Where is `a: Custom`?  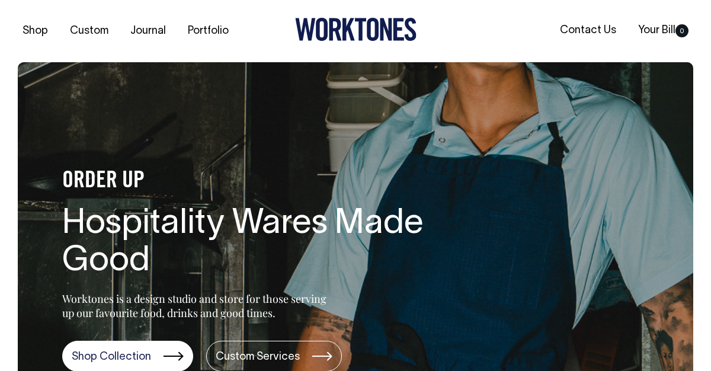 a: Custom is located at coordinates (89, 31).